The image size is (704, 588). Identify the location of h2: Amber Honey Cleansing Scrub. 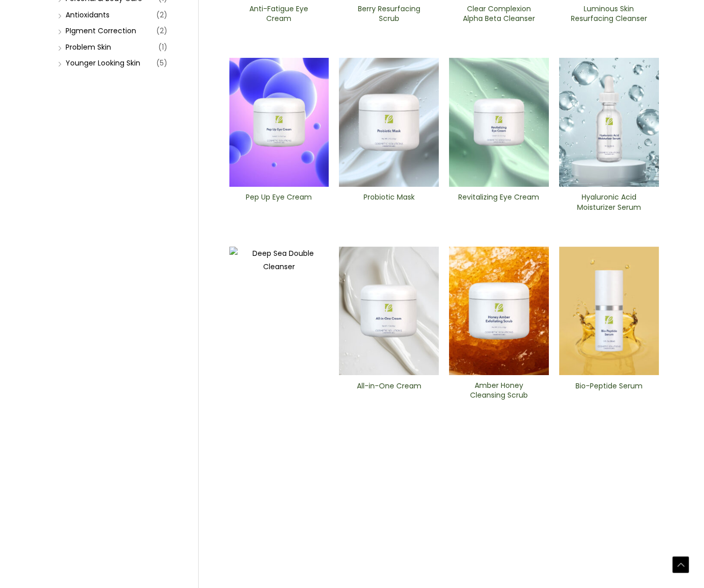
(499, 390).